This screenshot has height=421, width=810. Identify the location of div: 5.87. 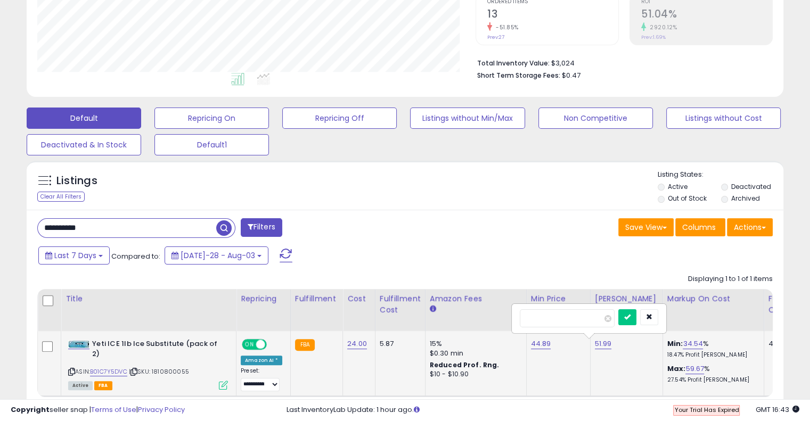
(398, 344).